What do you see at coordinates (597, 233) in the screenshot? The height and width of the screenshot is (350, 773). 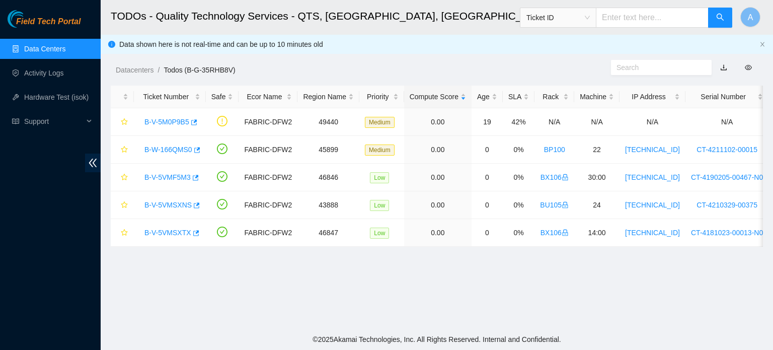 I see `td: 14:00` at bounding box center [597, 233].